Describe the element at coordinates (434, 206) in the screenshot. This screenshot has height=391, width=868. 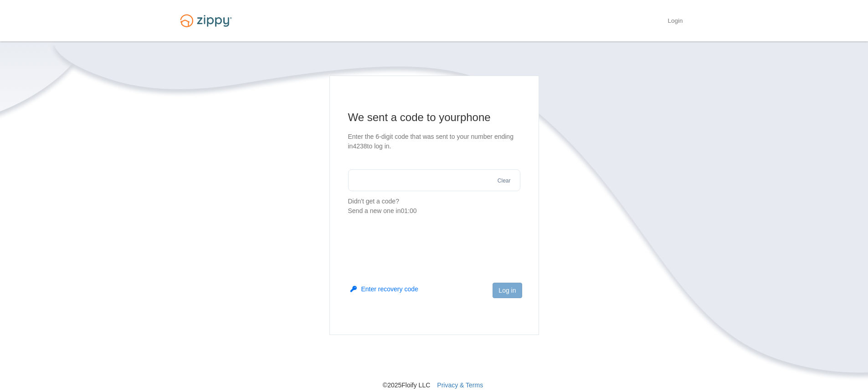
I see `p: Didn't get a code?` at that location.